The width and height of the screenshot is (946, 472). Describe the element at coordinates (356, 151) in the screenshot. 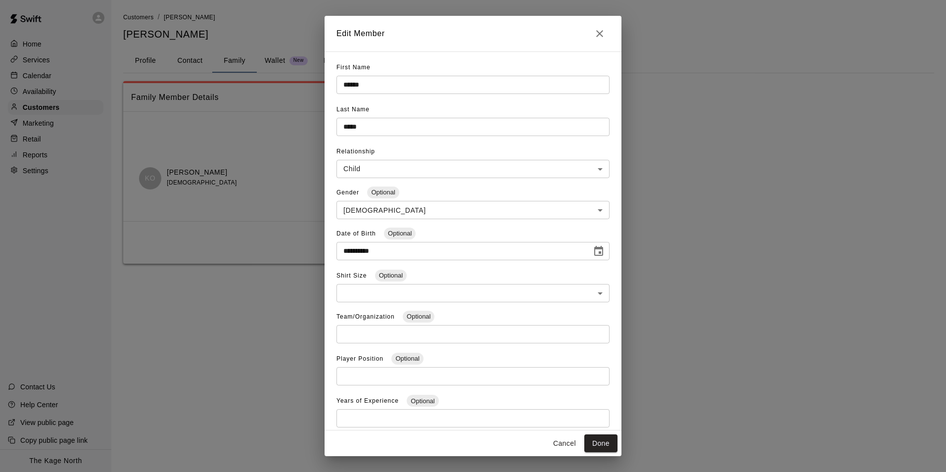

I see `span: Relationship` at that location.